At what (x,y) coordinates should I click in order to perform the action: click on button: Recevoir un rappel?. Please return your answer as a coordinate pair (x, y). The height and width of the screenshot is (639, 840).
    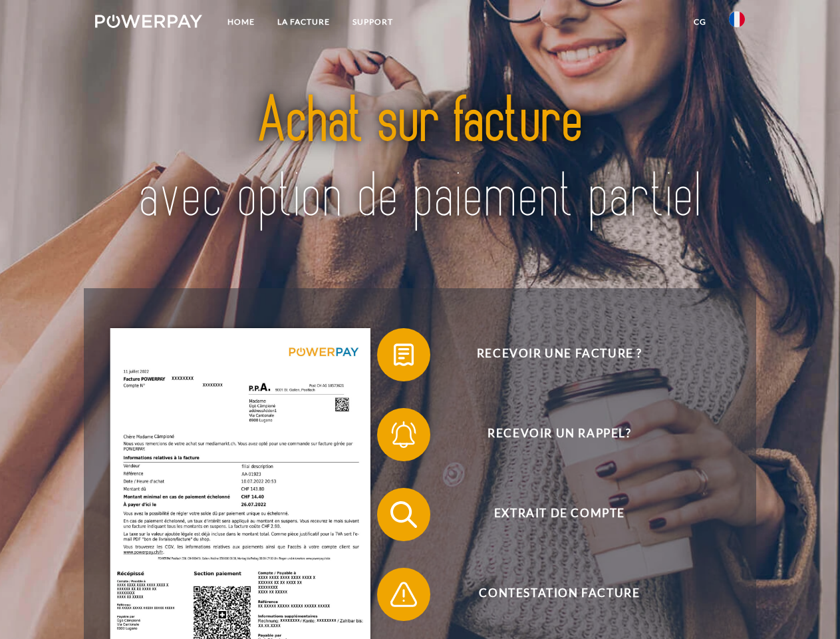
    Looking at the image, I should click on (550, 434).